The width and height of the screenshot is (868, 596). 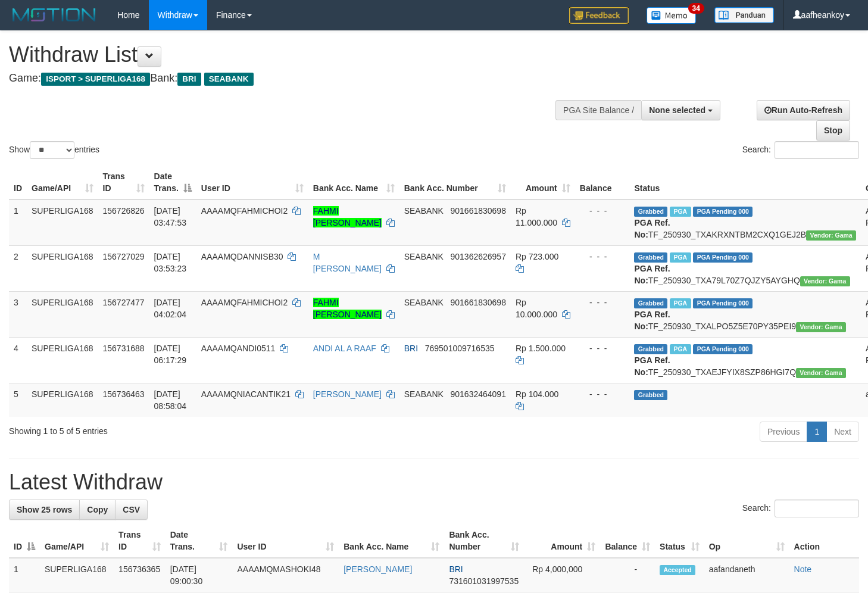 I want to click on span: 156731688, so click(x=123, y=348).